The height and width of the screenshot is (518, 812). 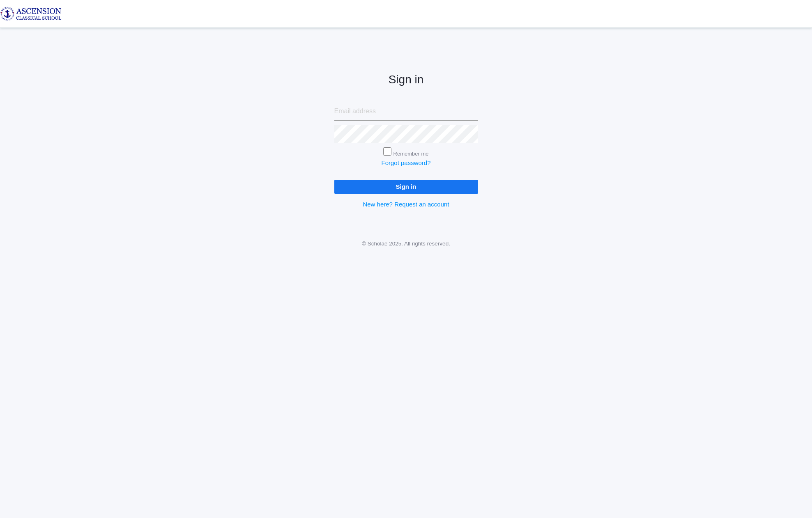 What do you see at coordinates (406, 111) in the screenshot?
I see `input: Email address` at bounding box center [406, 111].